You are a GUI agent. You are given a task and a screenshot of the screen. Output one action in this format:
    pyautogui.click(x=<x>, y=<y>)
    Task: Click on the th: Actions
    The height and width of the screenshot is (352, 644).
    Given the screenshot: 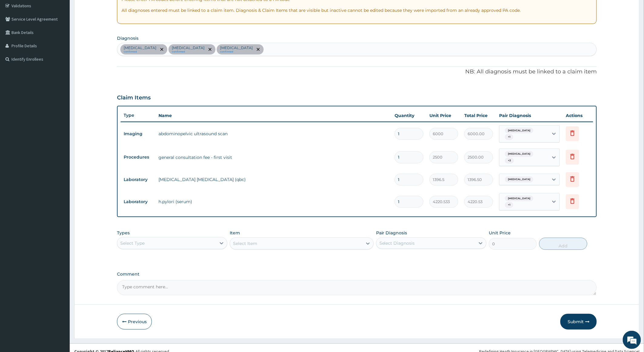 What is the action you would take?
    pyautogui.click(x=578, y=115)
    